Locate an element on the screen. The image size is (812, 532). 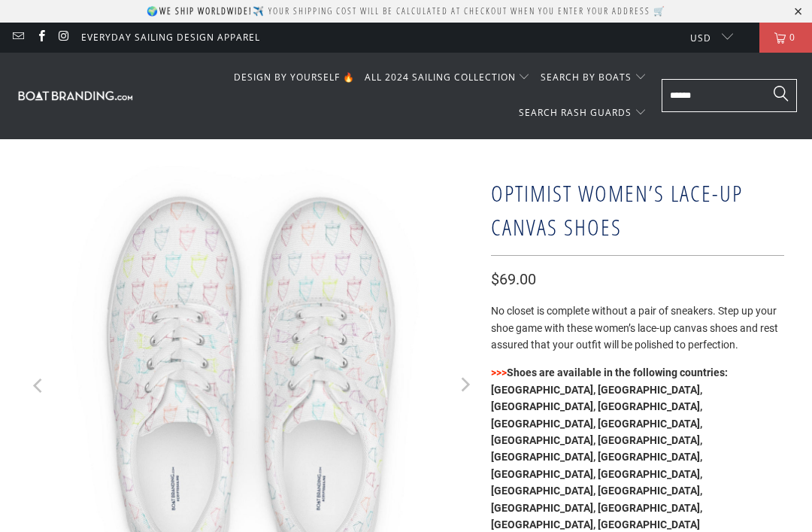
a: 0 is located at coordinates (785, 38).